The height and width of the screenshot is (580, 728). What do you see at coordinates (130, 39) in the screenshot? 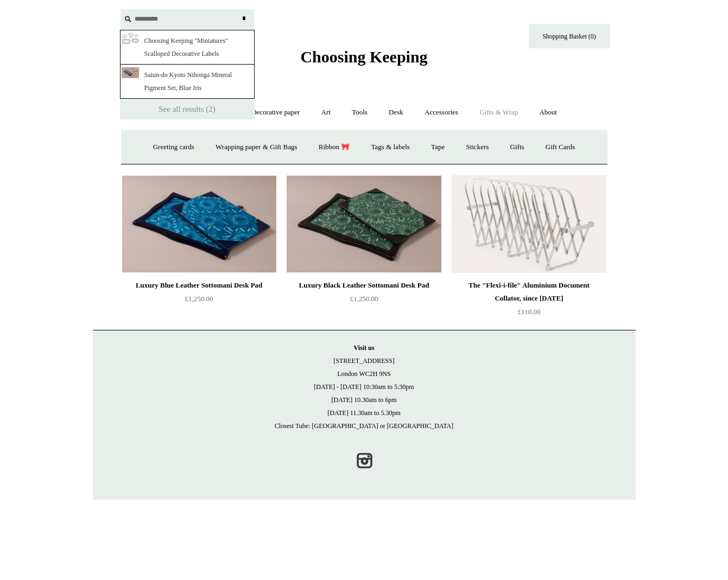
I see `img: ql3PFq2axuvZbDWYj6EJmI9Cjev_QQysqc8iWAfm2KY_thumb.png` at bounding box center [130, 39].